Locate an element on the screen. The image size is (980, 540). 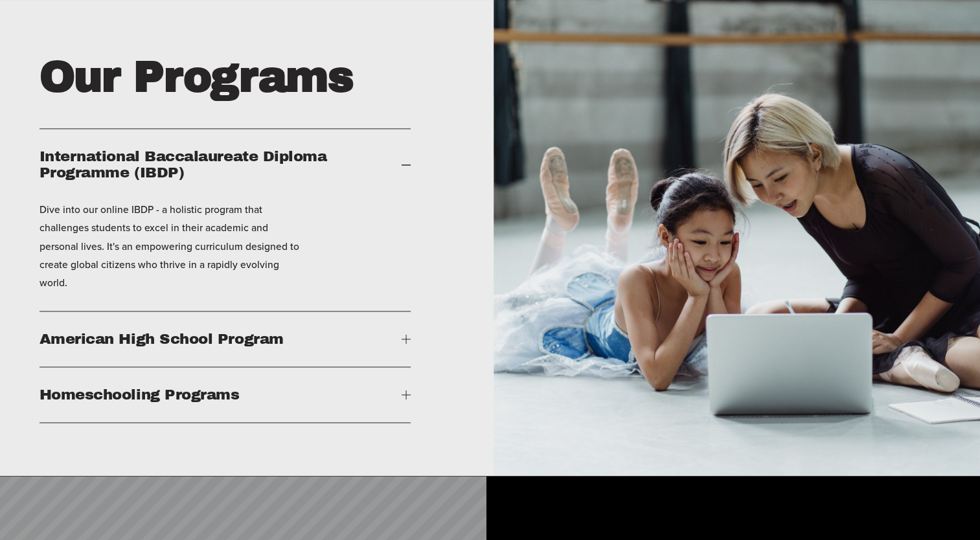
button: International Baccalaureate Diploma Programme (IBDP) is located at coordinates (225, 165).